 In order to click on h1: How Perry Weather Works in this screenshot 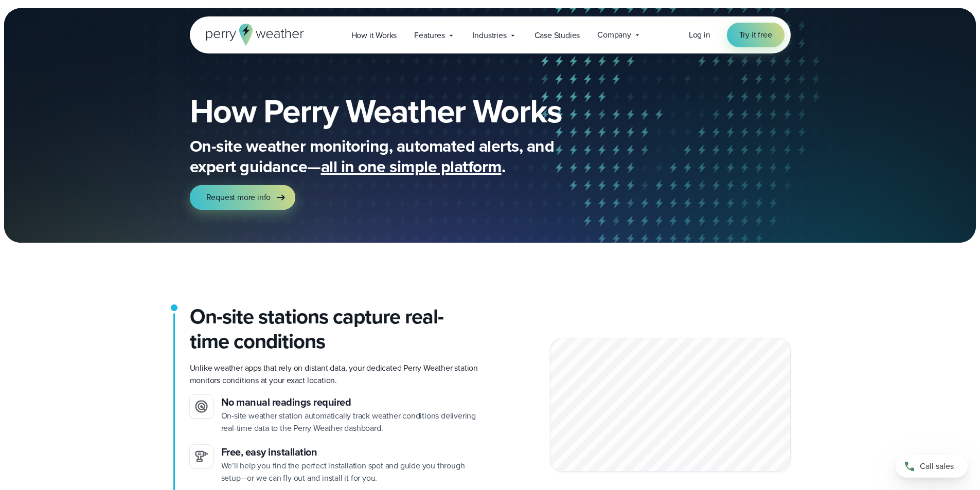, I will do `click(413, 111)`.